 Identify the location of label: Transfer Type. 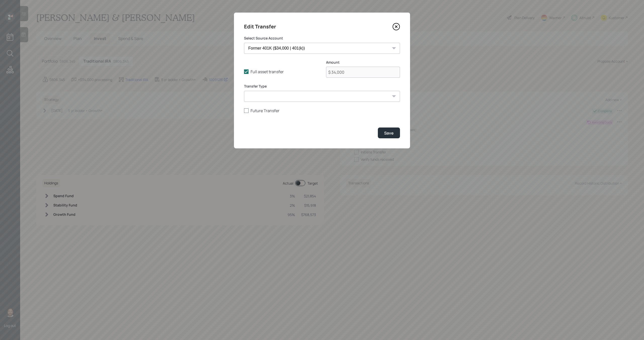
(322, 86).